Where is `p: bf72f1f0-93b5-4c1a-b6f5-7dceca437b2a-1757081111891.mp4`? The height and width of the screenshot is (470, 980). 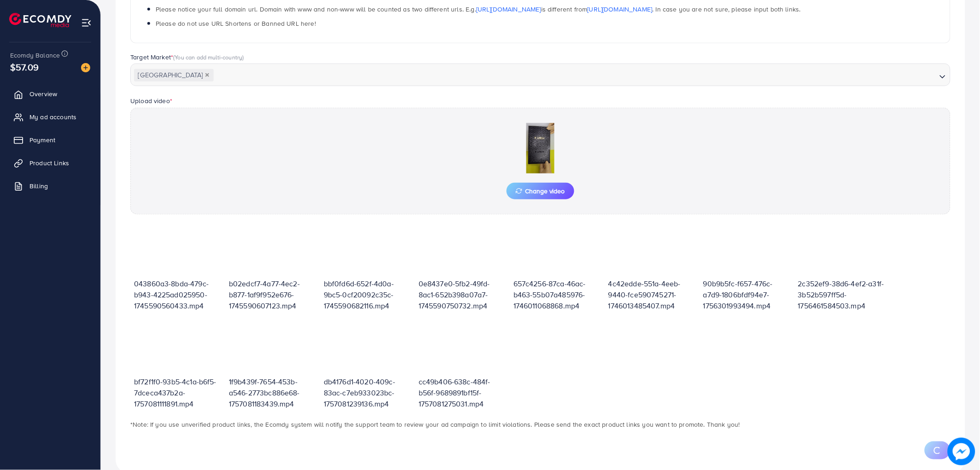 p: bf72f1f0-93b5-4c1a-b6f5-7dceca437b2a-1757081111891.mp4 is located at coordinates (178, 393).